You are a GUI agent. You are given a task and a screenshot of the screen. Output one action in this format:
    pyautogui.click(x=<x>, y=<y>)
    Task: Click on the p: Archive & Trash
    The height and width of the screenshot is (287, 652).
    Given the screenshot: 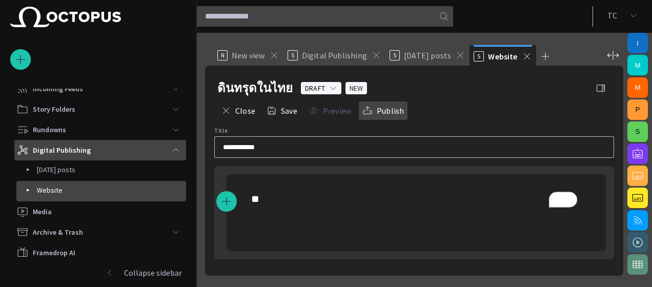 What is the action you would take?
    pyautogui.click(x=58, y=232)
    